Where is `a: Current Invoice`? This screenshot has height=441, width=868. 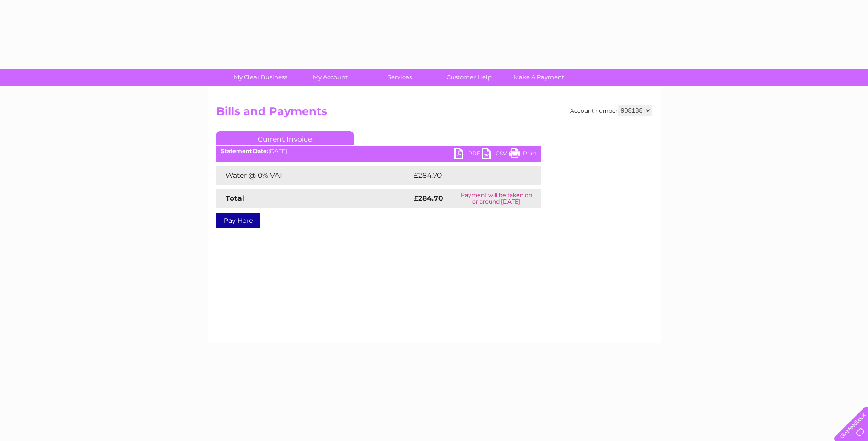 a: Current Invoice is located at coordinates (285, 138).